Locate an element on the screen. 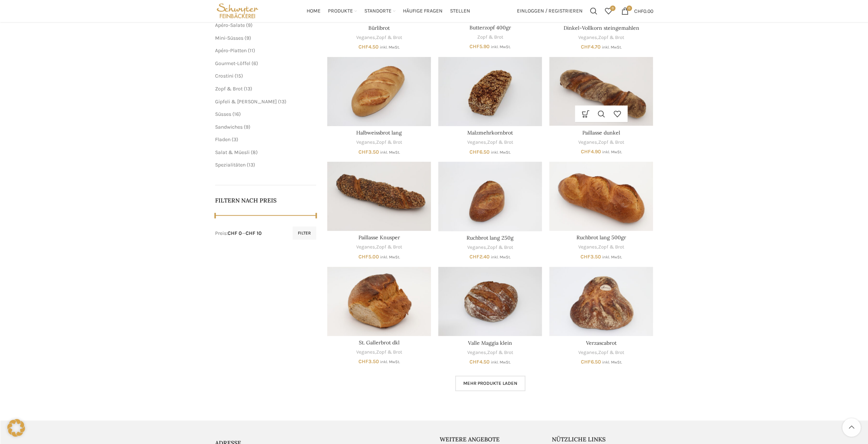 Image resolution: width=868 pixels, height=444 pixels. h5: Nützliche Links is located at coordinates (603, 439).